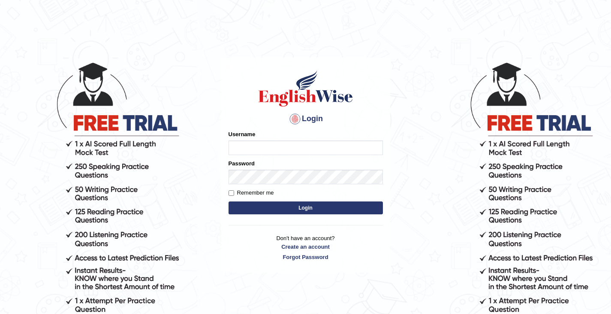 Image resolution: width=611 pixels, height=314 pixels. Describe the element at coordinates (306, 257) in the screenshot. I see `a: Forgot Password` at that location.